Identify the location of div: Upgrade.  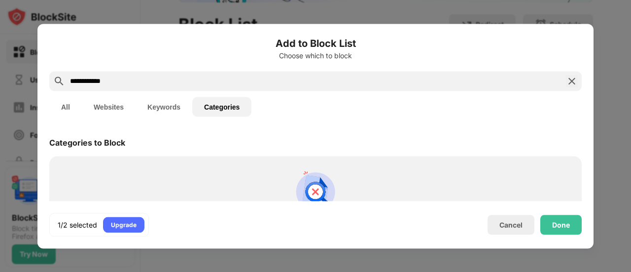
(124, 224).